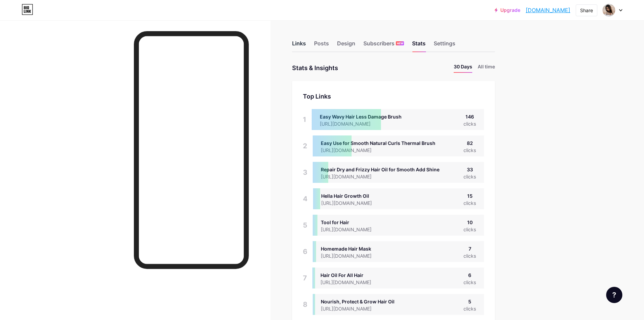  What do you see at coordinates (470, 222) in the screenshot?
I see `div: 10` at bounding box center [470, 222].